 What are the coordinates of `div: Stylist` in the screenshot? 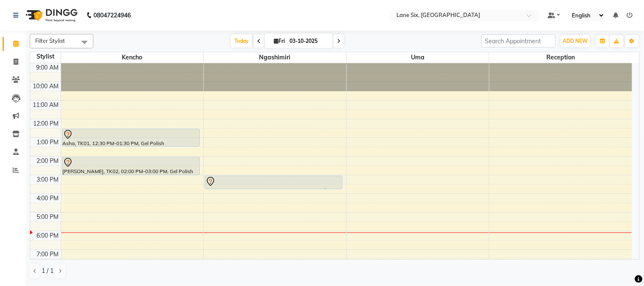 It's located at (45, 57).